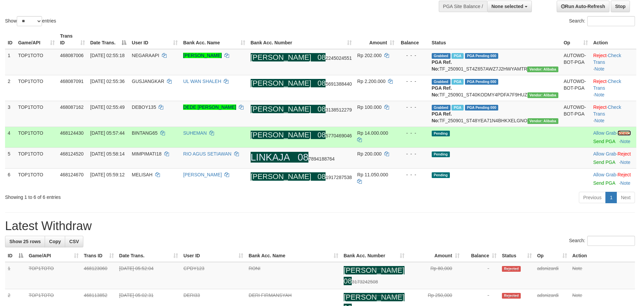  I want to click on span: Copy, so click(55, 241).